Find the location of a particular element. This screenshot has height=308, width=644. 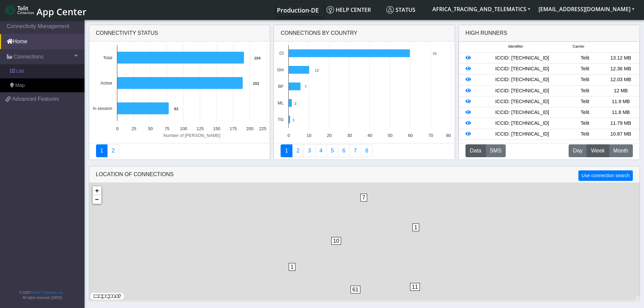

text: CI is located at coordinates (281, 53).